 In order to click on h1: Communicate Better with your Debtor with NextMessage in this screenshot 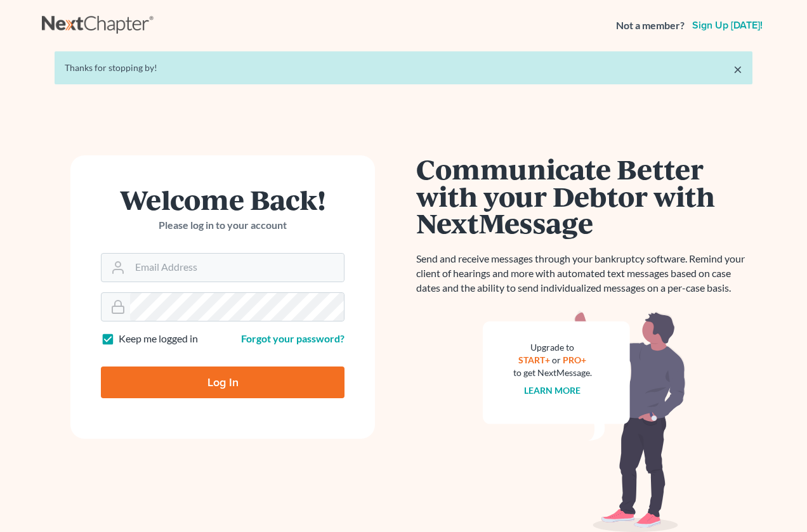, I will do `click(584, 196)`.